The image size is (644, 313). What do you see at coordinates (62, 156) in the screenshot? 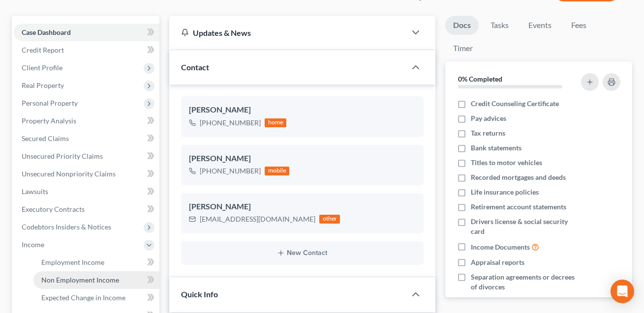
I see `span: Unsecured Priority Claims` at bounding box center [62, 156].